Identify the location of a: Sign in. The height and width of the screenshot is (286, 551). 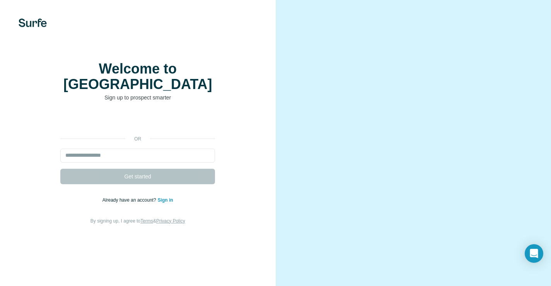
(165, 200).